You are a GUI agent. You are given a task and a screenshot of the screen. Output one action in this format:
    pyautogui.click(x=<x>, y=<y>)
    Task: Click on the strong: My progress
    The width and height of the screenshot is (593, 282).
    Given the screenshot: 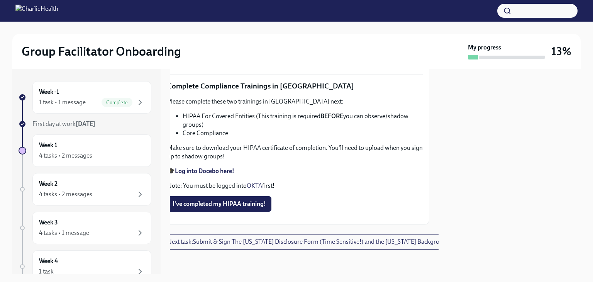 What is the action you would take?
    pyautogui.click(x=484, y=47)
    